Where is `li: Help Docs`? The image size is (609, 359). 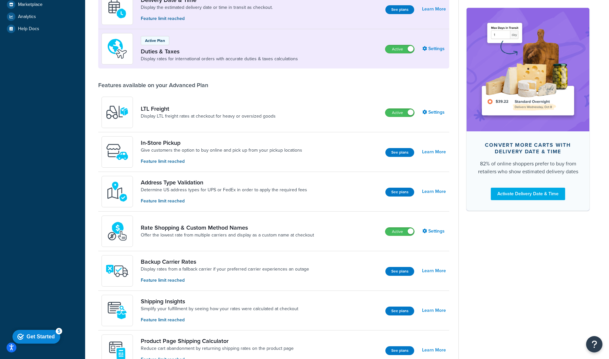 li: Help Docs is located at coordinates (43, 29).